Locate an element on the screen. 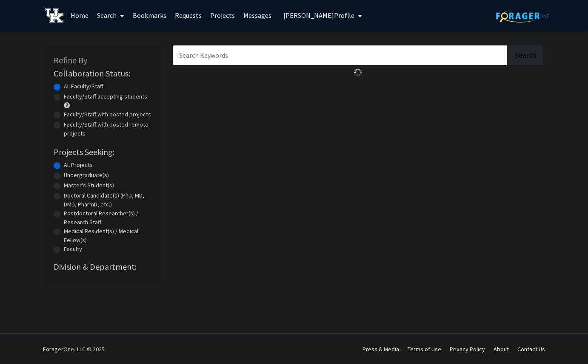  a: Home is located at coordinates (80, 15).